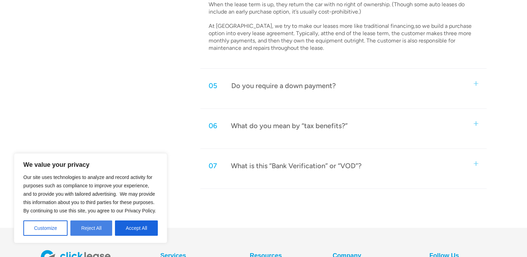 This screenshot has width=527, height=257. I want to click on div: 06, so click(213, 126).